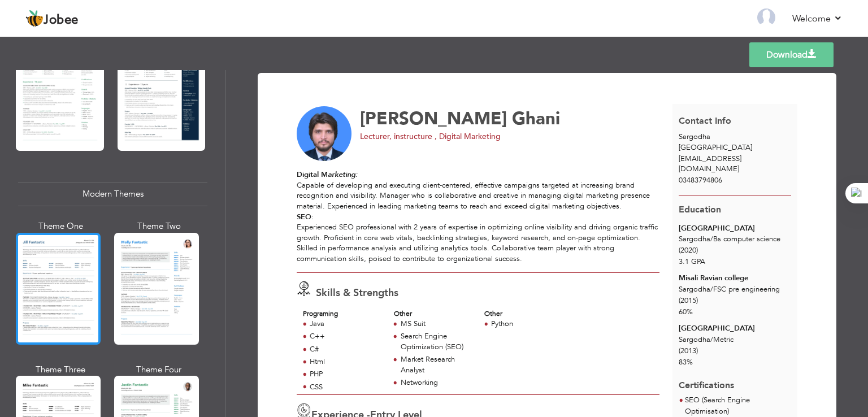 The image size is (868, 417). I want to click on div: Python, so click(526, 324).